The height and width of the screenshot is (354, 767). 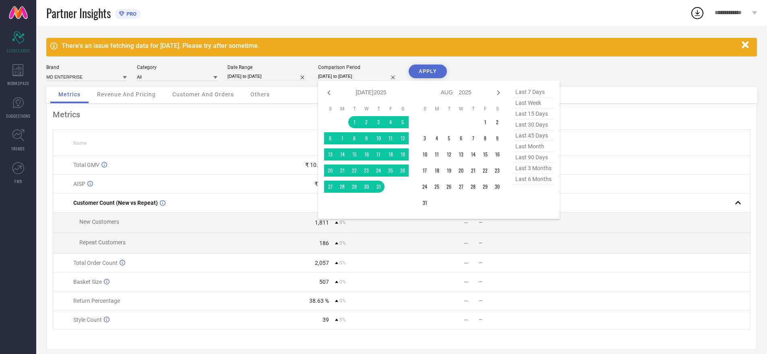 What do you see at coordinates (355, 187) in the screenshot?
I see `td: Tue Jul 29 2025` at bounding box center [355, 187].